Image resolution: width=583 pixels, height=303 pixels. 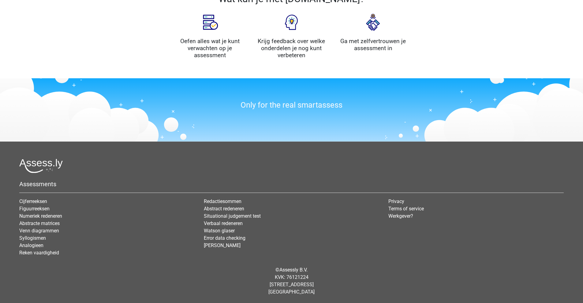 I want to click on h4: Oefen alles wat je kunt verwachten op je assessment, so click(x=210, y=48).